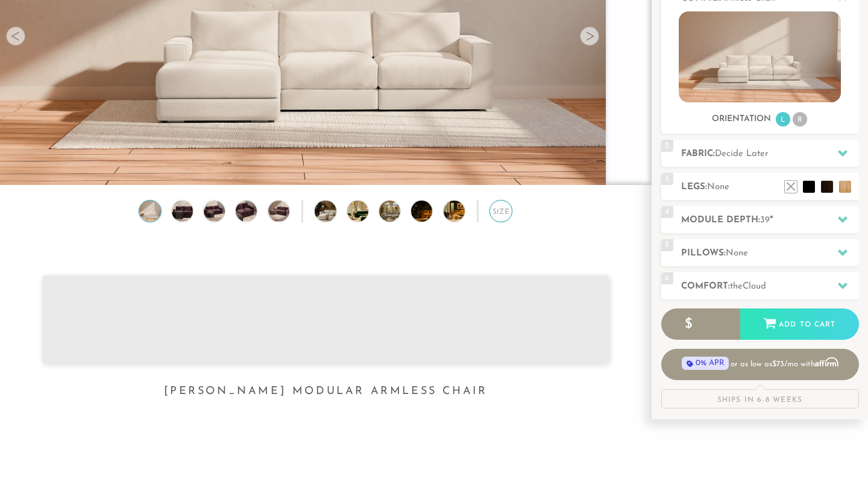 This screenshot has width=868, height=494. I want to click on div: Size, so click(500, 211).